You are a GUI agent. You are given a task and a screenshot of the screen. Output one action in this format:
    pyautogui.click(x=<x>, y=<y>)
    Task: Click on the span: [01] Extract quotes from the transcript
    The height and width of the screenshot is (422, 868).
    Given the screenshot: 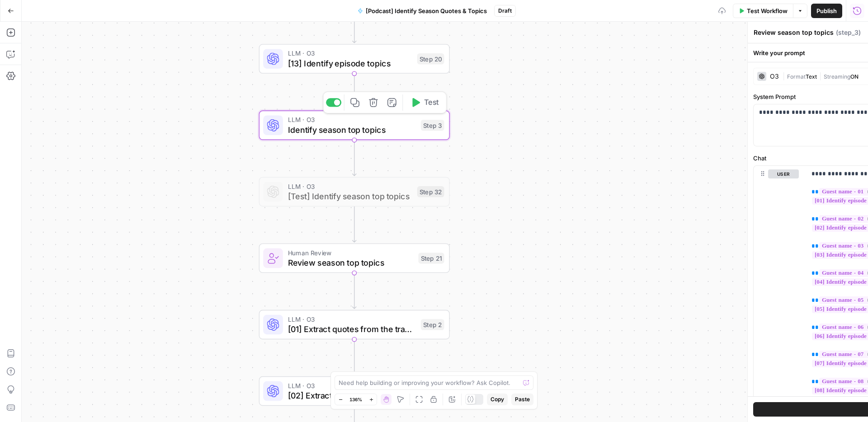 What is the action you would take?
    pyautogui.click(x=352, y=329)
    